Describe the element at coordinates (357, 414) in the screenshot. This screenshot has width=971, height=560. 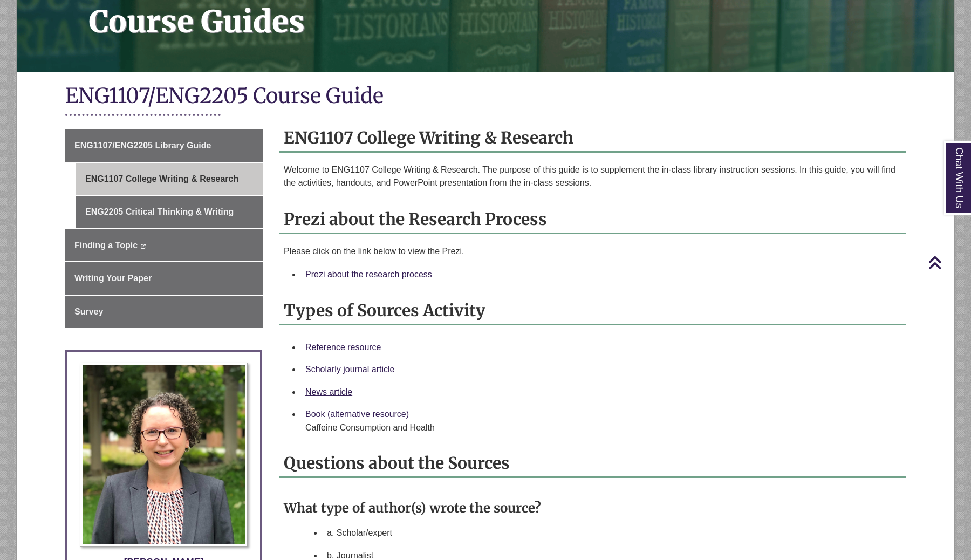
I see `a: Book (alternative resource)` at that location.